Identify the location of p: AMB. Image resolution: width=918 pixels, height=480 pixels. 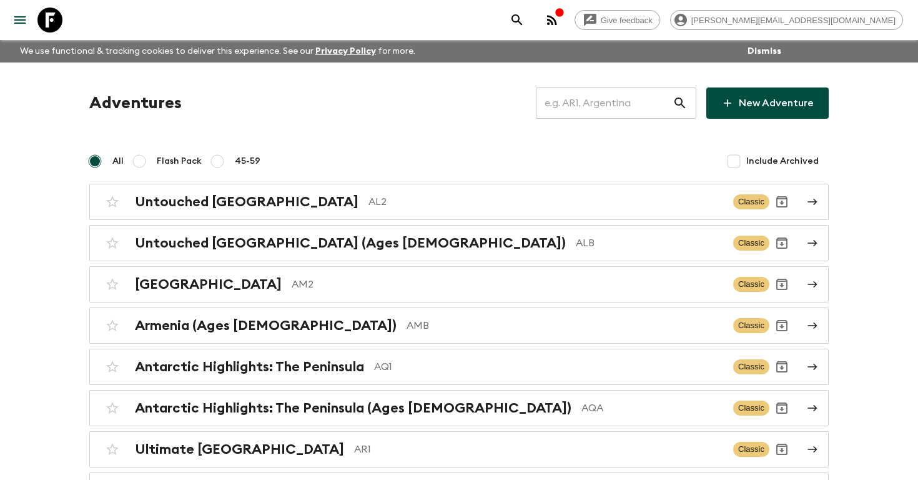
(564, 325).